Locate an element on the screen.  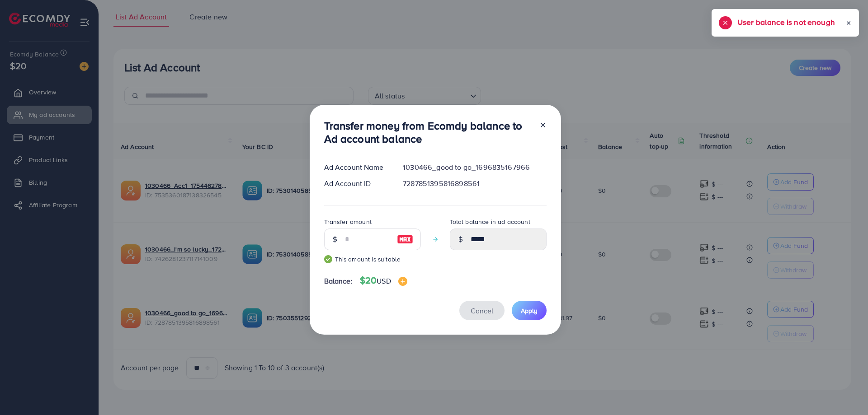
span: USD is located at coordinates (383, 281).